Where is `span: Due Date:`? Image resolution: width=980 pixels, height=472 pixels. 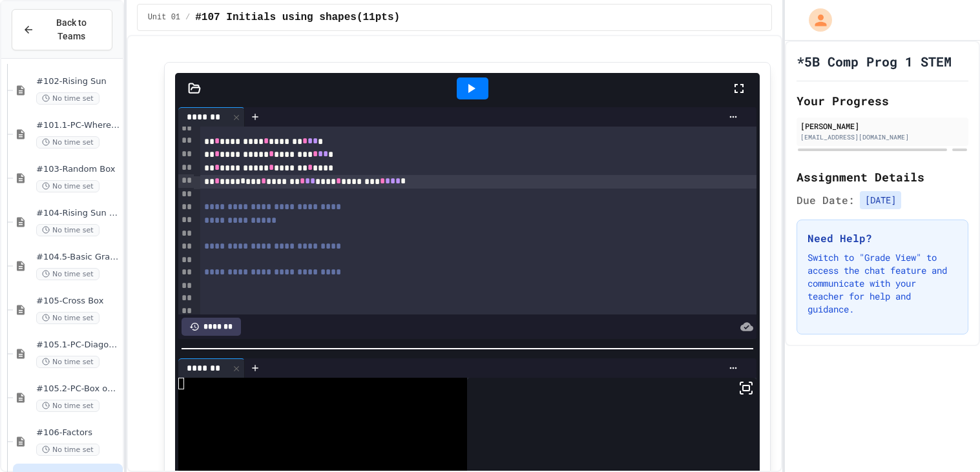
span: Due Date: is located at coordinates (825, 200).